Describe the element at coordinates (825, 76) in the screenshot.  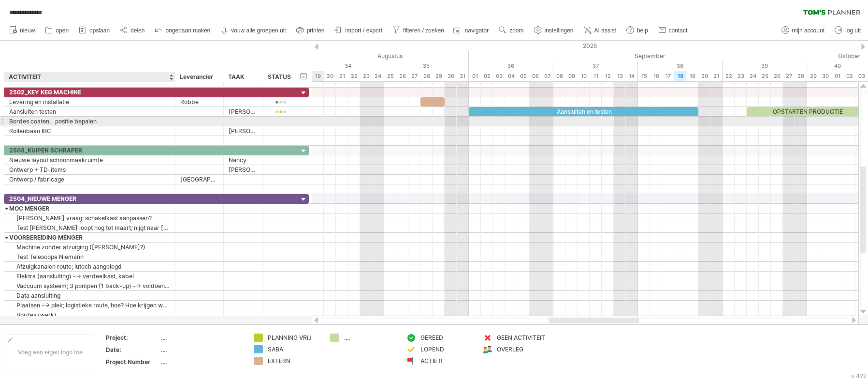
I see `div: dinsdag, 30 September 2025` at that location.